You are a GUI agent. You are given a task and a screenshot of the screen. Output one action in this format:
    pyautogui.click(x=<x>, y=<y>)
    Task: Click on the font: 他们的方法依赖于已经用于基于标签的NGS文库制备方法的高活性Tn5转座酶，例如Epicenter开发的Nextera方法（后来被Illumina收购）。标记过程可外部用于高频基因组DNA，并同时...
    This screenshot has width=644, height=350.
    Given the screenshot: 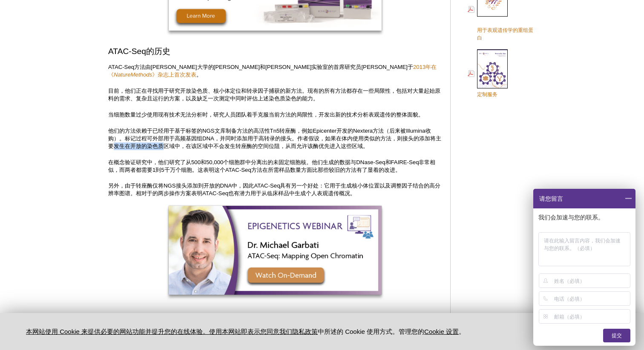 What is the action you would take?
    pyautogui.click(x=275, y=138)
    